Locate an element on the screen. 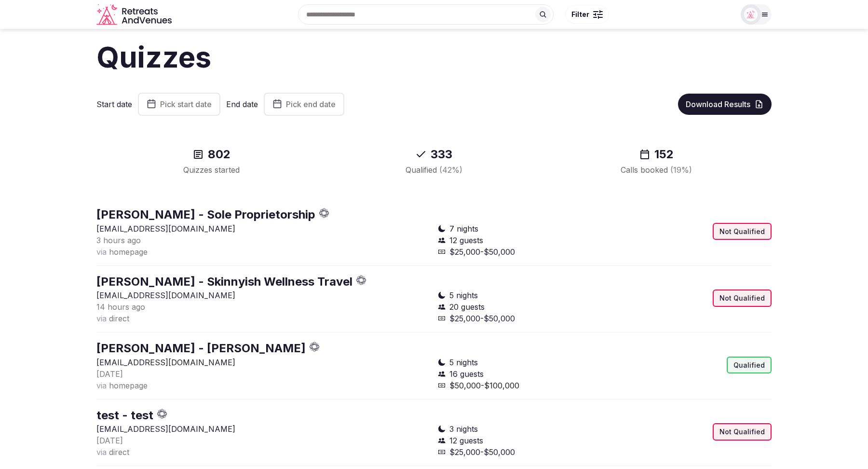 The image size is (868, 469). h1: Quizzes is located at coordinates (434, 57).